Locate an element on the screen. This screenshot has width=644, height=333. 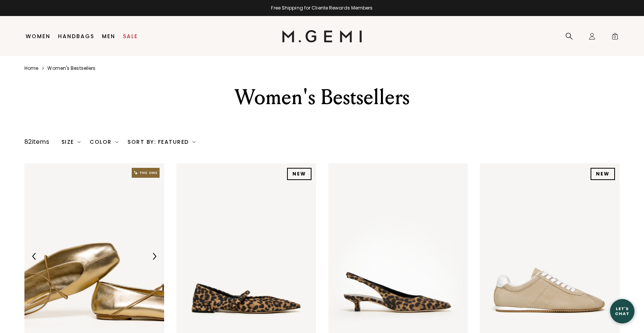
a: Sale is located at coordinates (131, 36).